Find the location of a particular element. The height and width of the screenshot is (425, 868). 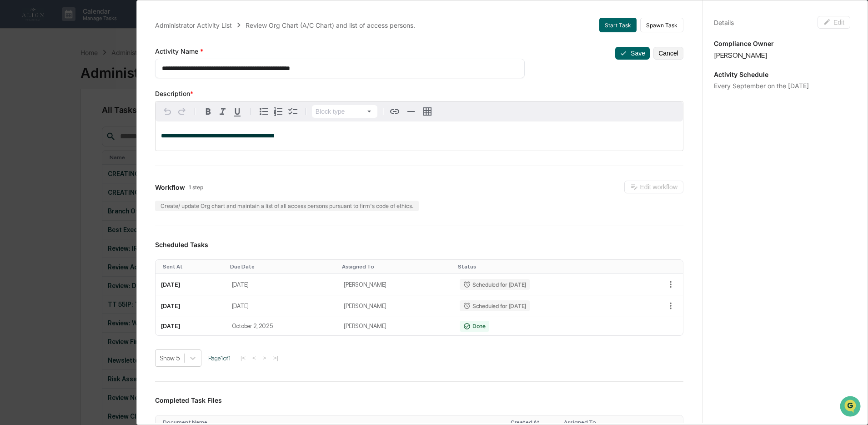

span: Preclearance is located at coordinates (38, 191).